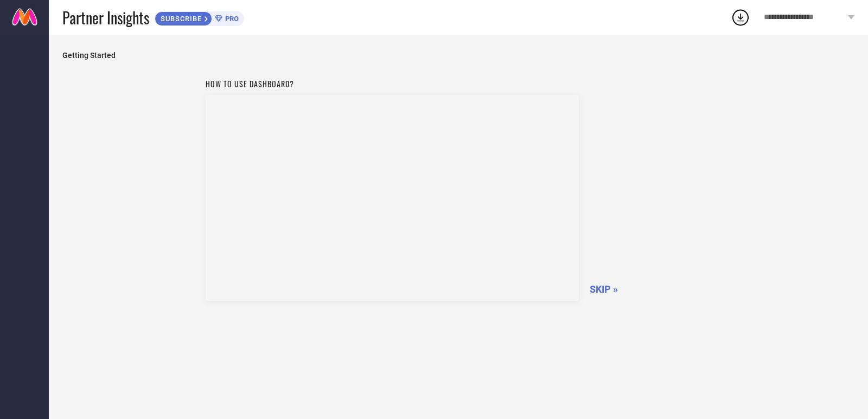  I want to click on span: SKIP », so click(603, 289).